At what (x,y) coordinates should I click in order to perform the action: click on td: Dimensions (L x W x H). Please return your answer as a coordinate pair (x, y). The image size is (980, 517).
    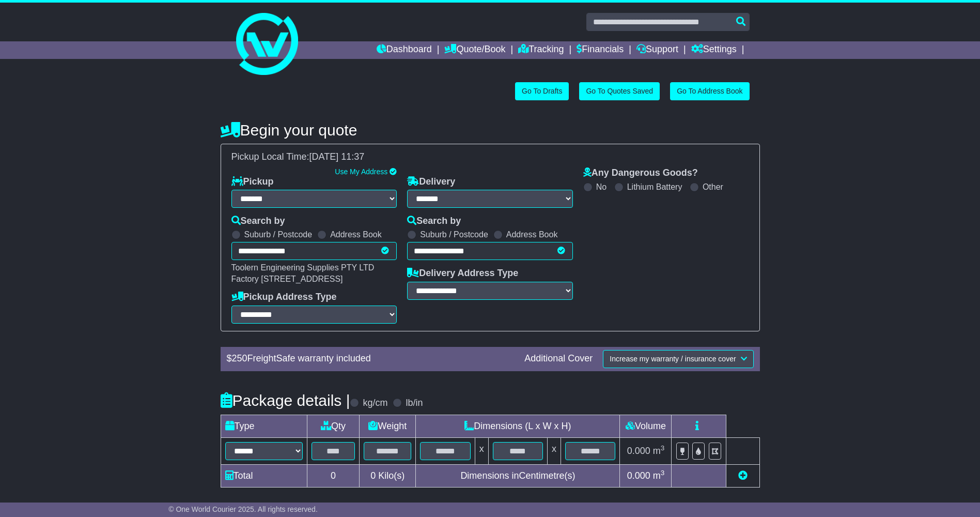
    Looking at the image, I should click on (518, 426).